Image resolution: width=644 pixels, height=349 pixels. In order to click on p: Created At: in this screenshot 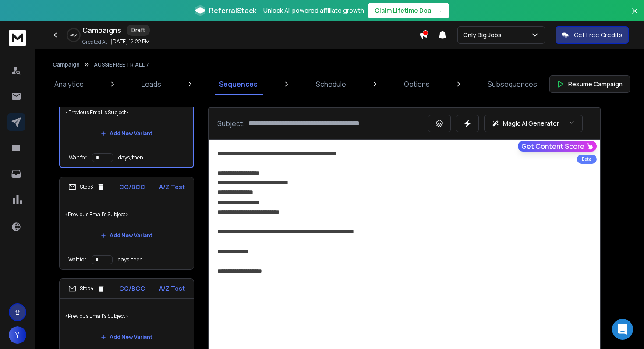, I will do `click(95, 42)`.